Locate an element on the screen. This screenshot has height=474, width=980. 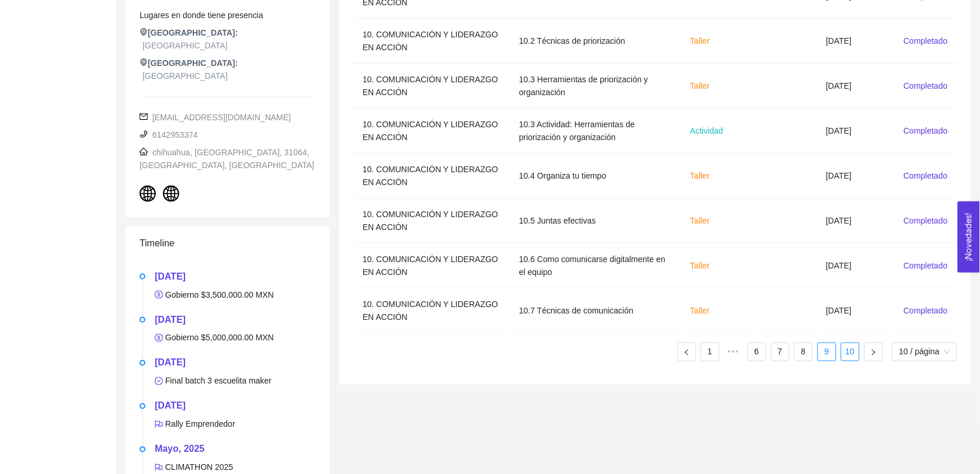
div: Timeline is located at coordinates (228, 243).